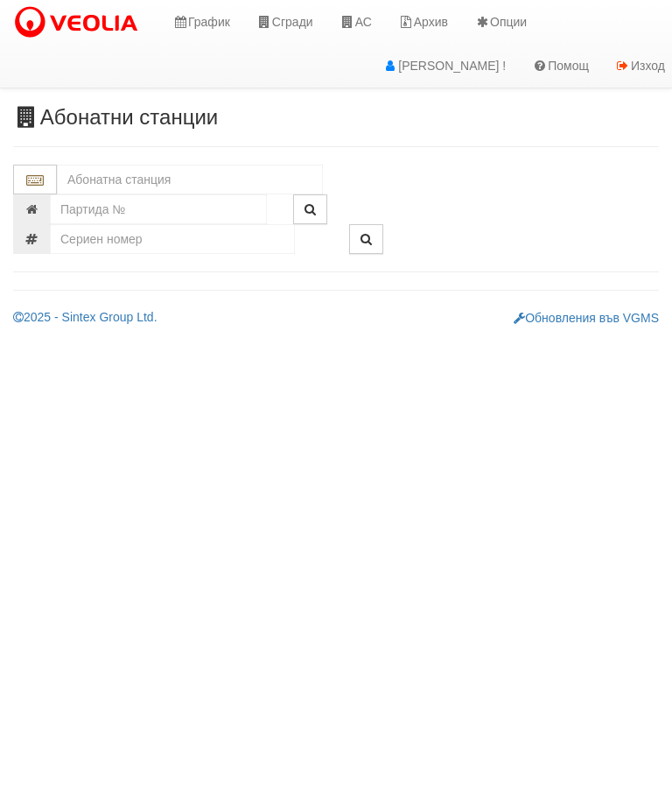 The image size is (672, 796). What do you see at coordinates (79, 23) in the screenshot?
I see `img: VeoliaLogo.png` at bounding box center [79, 23].